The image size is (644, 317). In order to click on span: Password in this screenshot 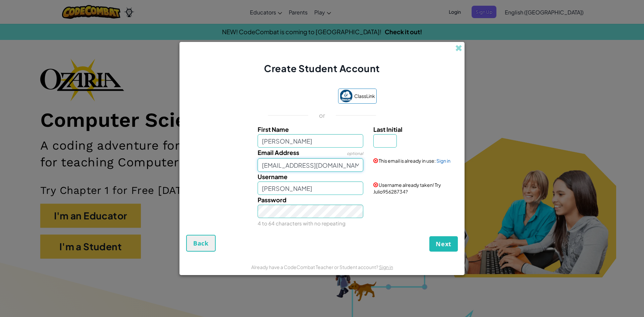, I will do `click(272, 200)`.